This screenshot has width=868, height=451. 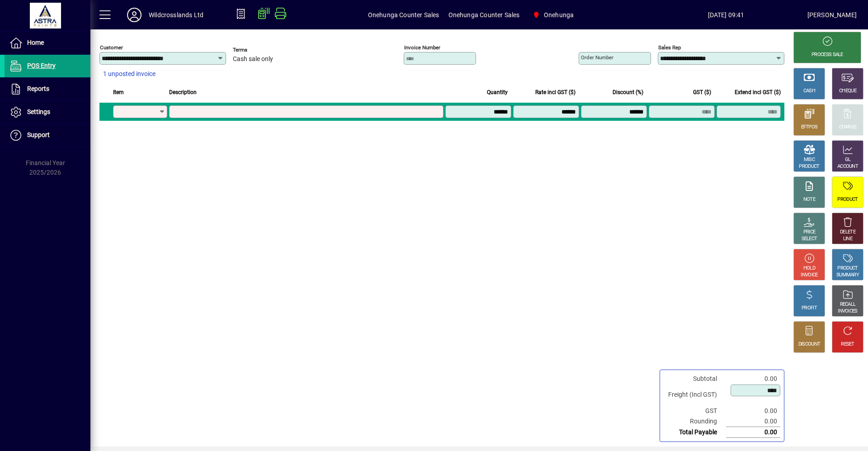 I want to click on div: DISCOUNT, so click(x=809, y=343).